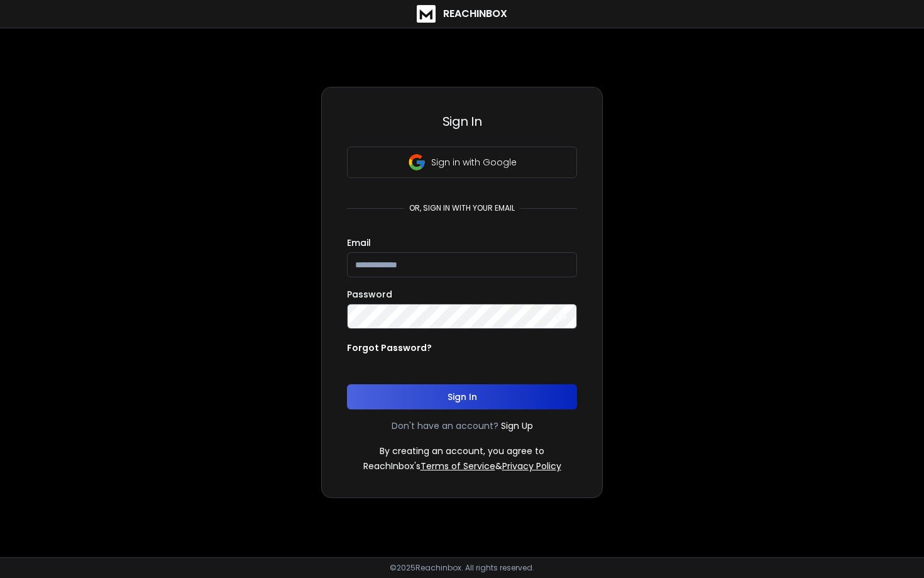  What do you see at coordinates (458, 466) in the screenshot?
I see `span: Terms of Service` at bounding box center [458, 466].